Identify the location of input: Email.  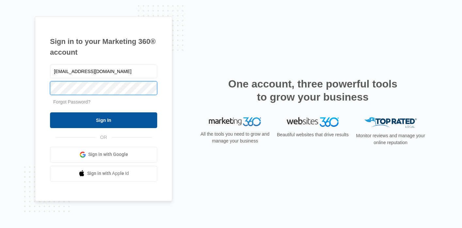
(104, 71).